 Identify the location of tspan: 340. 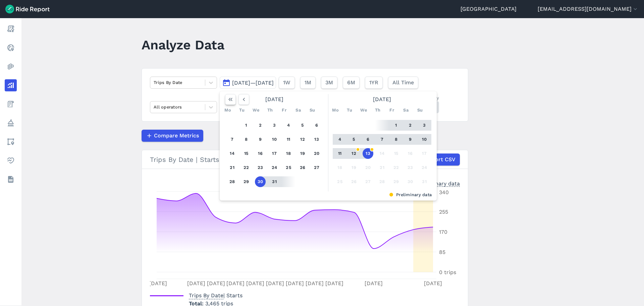
(444, 192).